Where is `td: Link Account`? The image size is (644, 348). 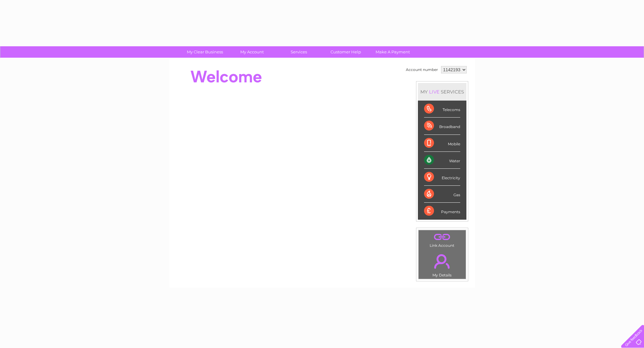 td: Link Account is located at coordinates (442, 240).